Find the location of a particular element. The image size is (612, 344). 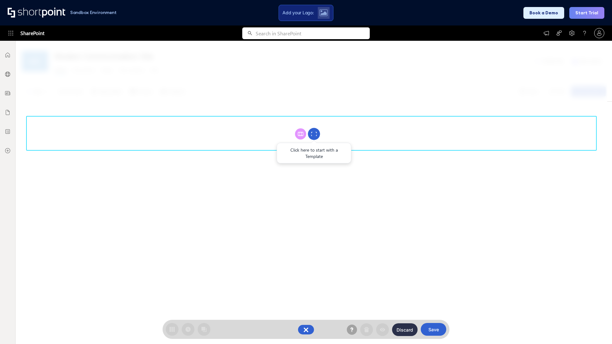

div: Chat Widget is located at coordinates (596, 329).